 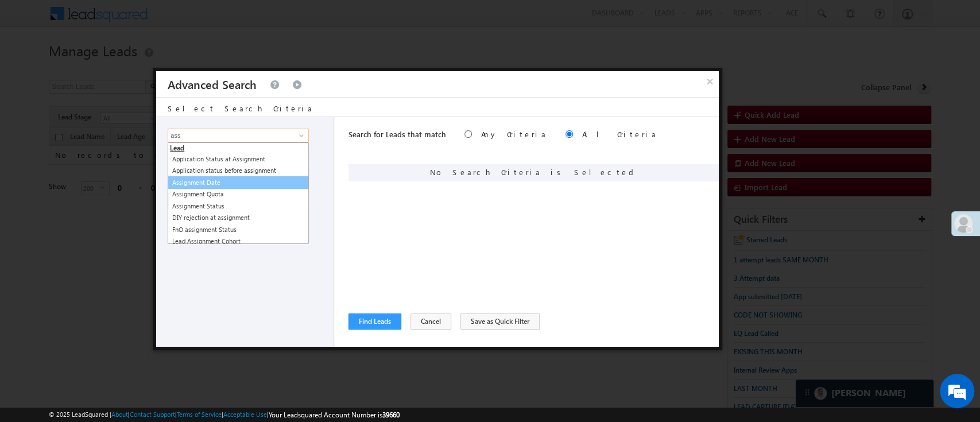 I want to click on label: Any Criteria, so click(x=514, y=134).